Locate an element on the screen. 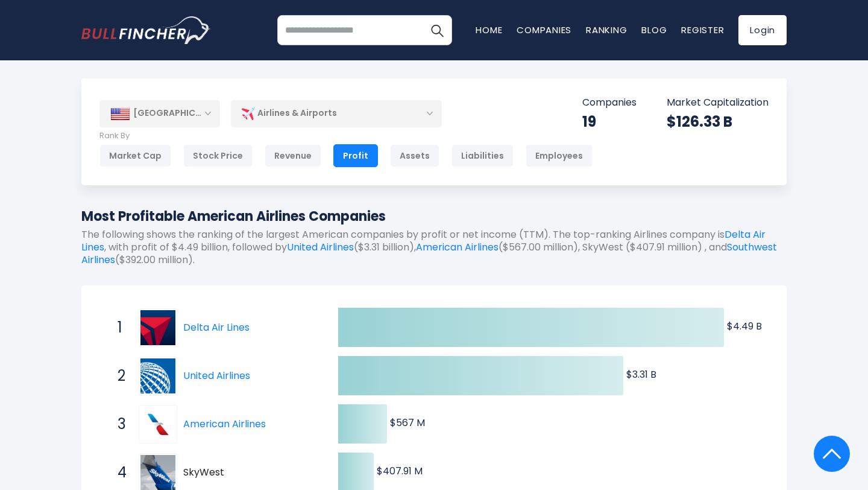  div: $126.33 B is located at coordinates (718, 121).